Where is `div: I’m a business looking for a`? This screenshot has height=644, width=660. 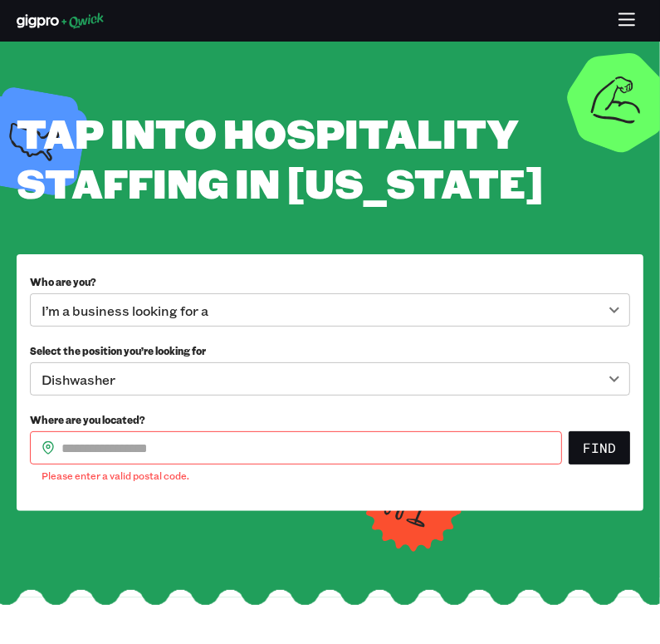
div: I’m a business looking for a is located at coordinates (330, 310).